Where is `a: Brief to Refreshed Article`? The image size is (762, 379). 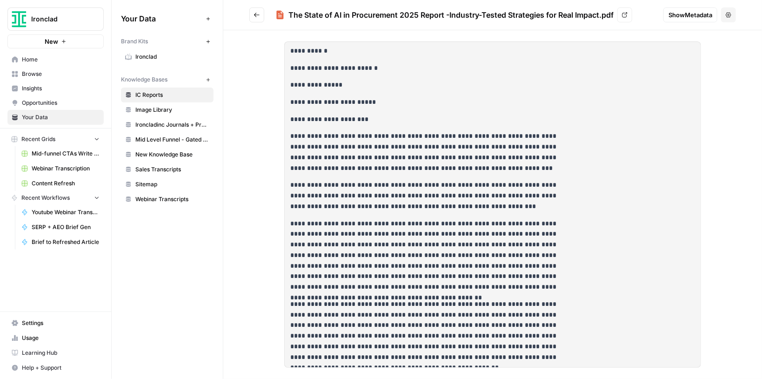 a: Brief to Refreshed Article is located at coordinates (60, 242).